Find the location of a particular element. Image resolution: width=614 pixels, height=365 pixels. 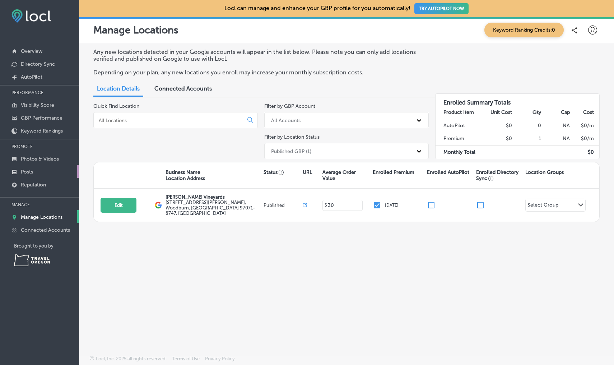

span: Location Details is located at coordinates (118, 88).